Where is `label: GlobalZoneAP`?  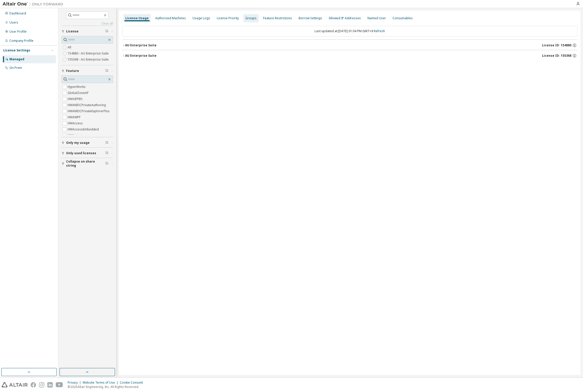 label: GlobalZoneAP is located at coordinates (79, 93).